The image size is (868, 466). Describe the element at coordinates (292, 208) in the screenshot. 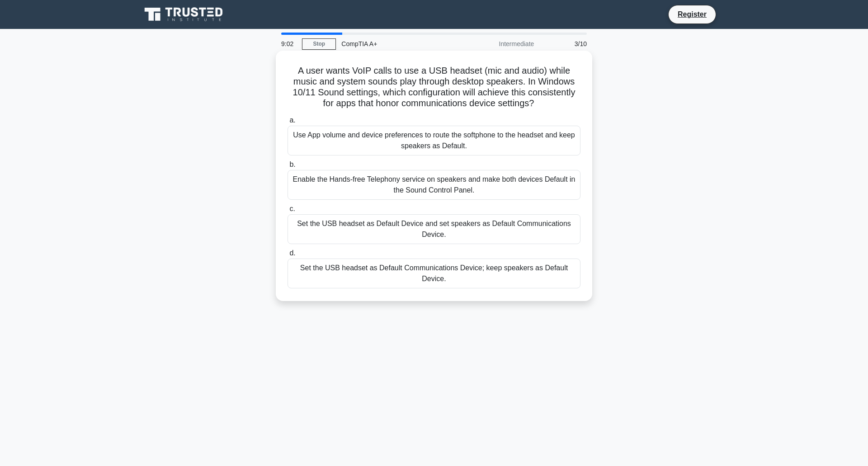

I see `span: c.` at that location.